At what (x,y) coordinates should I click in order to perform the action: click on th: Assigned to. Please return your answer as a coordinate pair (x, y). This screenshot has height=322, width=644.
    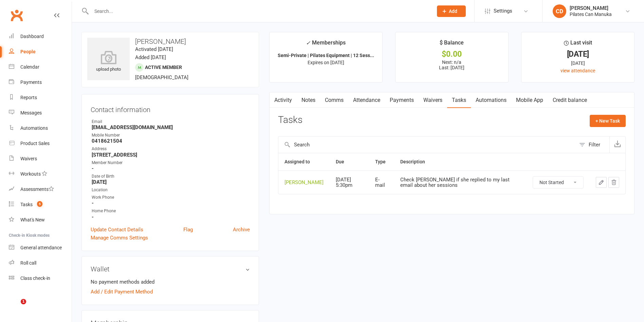
    Looking at the image, I should click on (304, 161).